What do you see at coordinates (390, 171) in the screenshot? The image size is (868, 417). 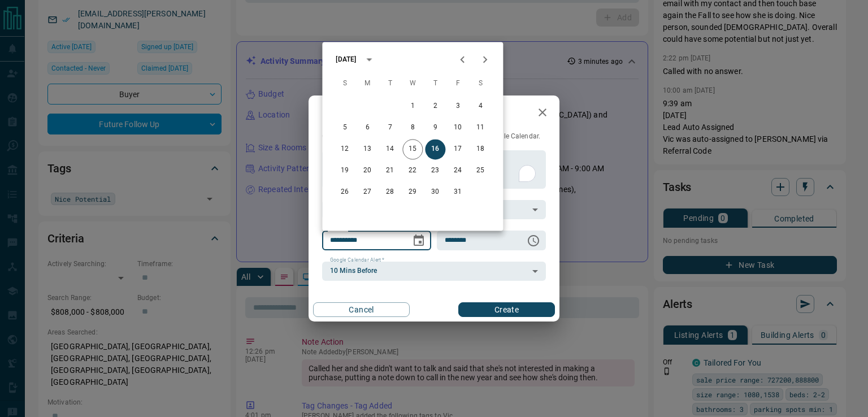 I see `button: 21` at bounding box center [390, 171].